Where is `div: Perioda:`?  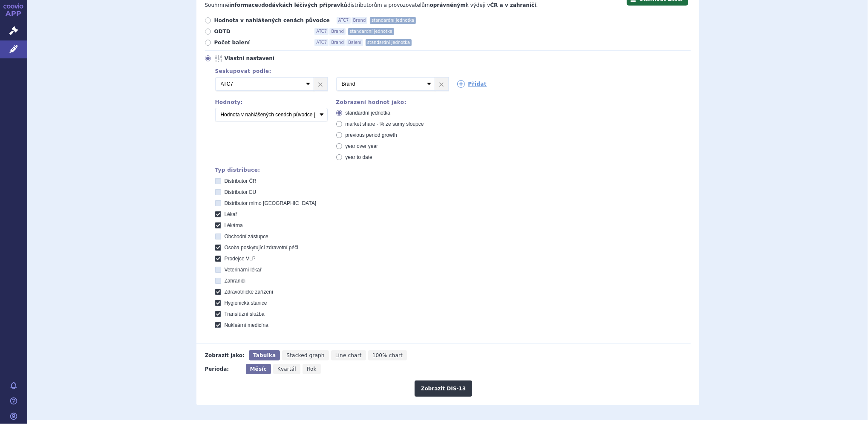
div: Perioda: is located at coordinates (223, 369).